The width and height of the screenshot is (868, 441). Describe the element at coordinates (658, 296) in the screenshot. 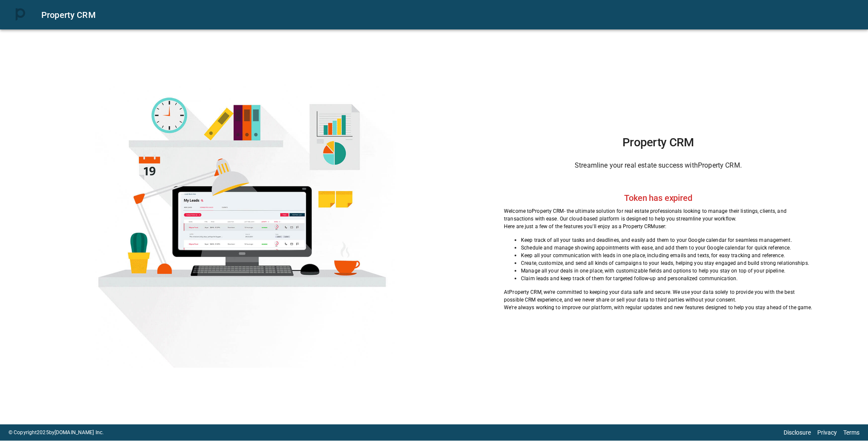

I see `p: At Property CRM , we're committed to keeping your data safe and secure. We use your data solely t...` at that location.